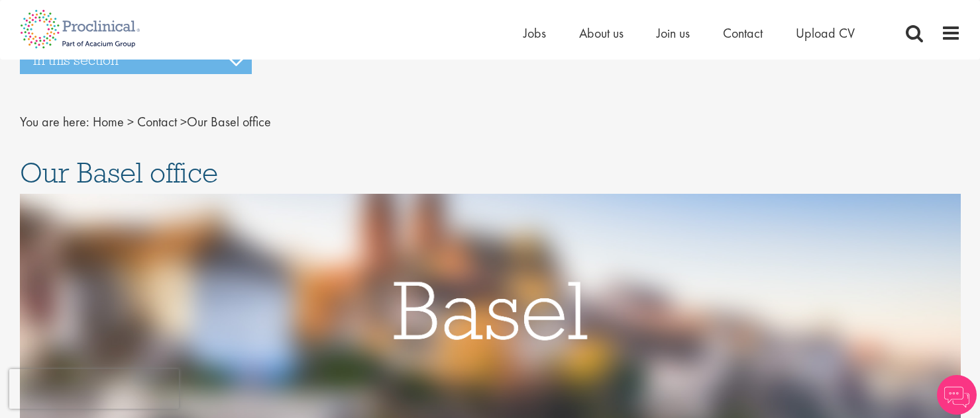  What do you see at coordinates (601, 33) in the screenshot?
I see `span: About us` at bounding box center [601, 33].